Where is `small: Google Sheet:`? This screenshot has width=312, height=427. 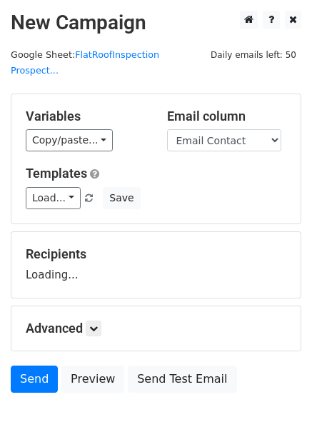 small: Google Sheet: is located at coordinates (85, 63).